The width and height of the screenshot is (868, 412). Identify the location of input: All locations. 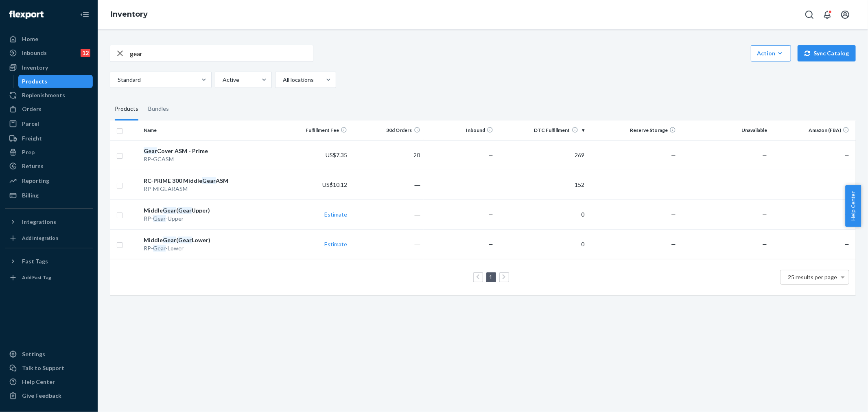
(283, 80).